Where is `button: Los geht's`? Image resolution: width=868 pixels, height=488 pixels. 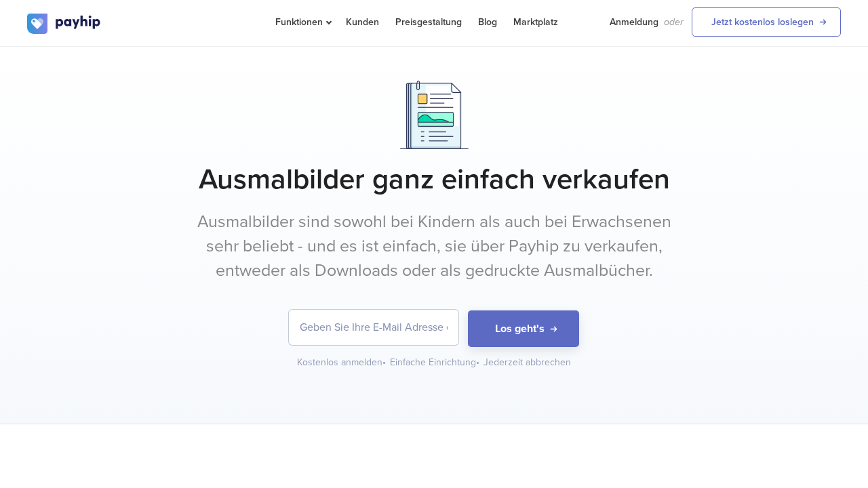
button: Los geht's is located at coordinates (523, 329).